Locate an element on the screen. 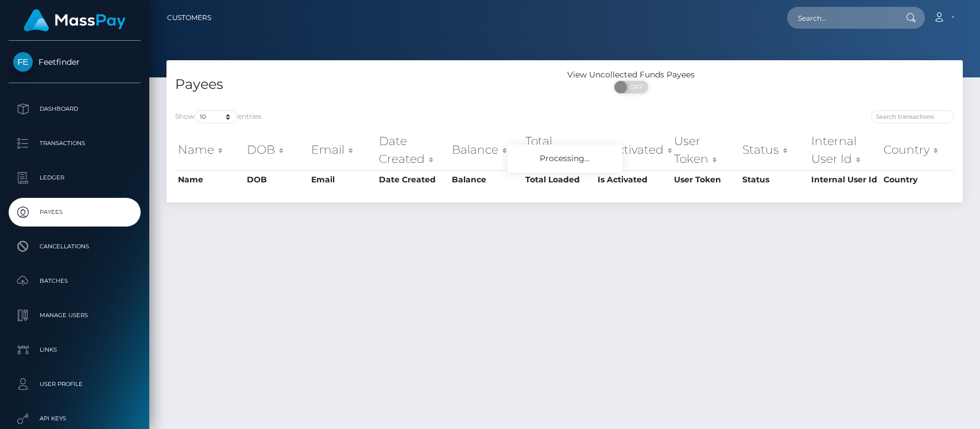 This screenshot has height=429, width=980. p: Batches is located at coordinates (74, 281).